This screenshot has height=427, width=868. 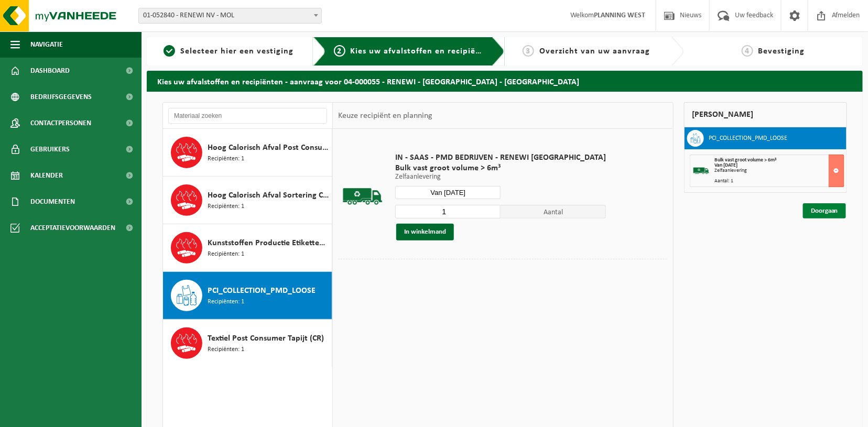 What do you see at coordinates (50, 149) in the screenshot?
I see `span: Gebruikers` at bounding box center [50, 149].